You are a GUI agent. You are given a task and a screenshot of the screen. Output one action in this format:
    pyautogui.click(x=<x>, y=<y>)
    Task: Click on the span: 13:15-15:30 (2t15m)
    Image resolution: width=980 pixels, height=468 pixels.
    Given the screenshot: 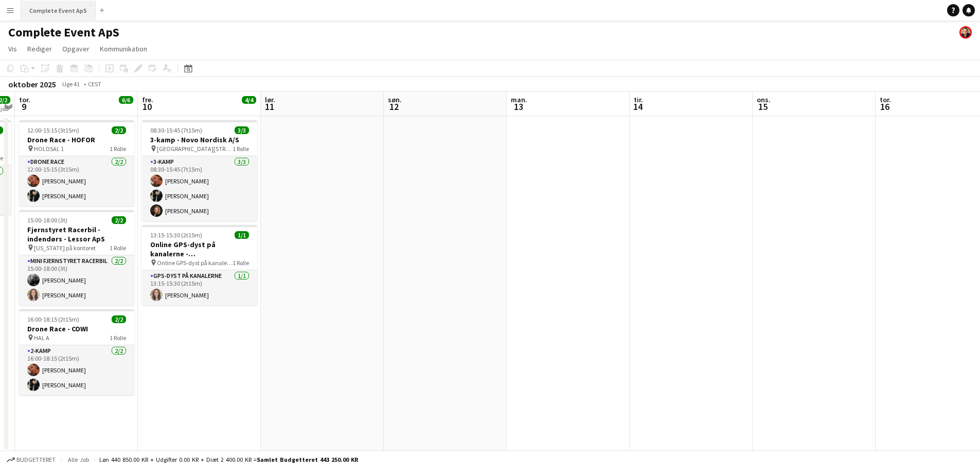 What is the action you would take?
    pyautogui.click(x=176, y=235)
    